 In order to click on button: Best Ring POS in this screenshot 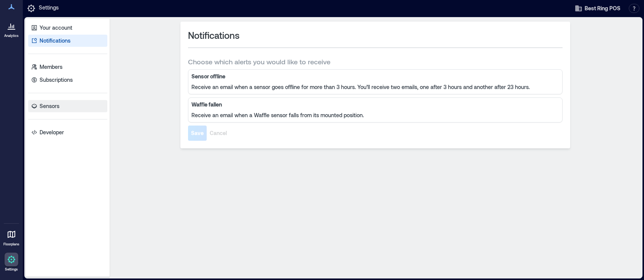, I will do `click(597, 9)`.